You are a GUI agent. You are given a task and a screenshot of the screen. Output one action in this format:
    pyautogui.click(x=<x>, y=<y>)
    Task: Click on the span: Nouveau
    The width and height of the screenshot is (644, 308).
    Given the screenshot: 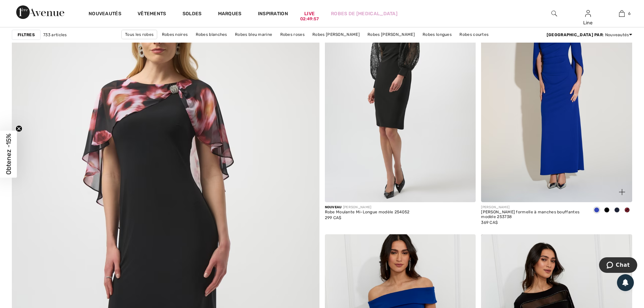 What is the action you would take?
    pyautogui.click(x=334, y=207)
    